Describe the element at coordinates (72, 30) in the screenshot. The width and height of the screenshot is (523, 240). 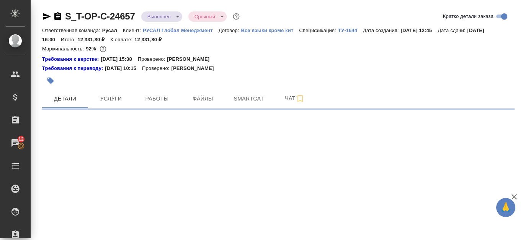
I see `p: Ответственная команда:` at that location.